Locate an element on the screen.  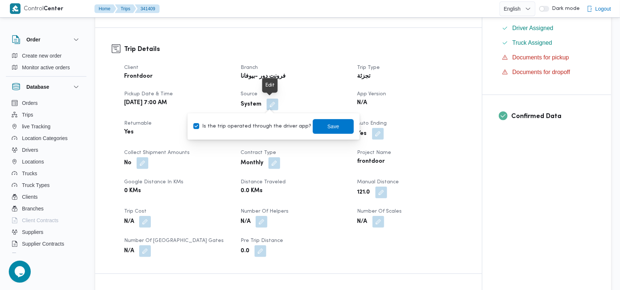
span: Trip Cost is located at coordinates (135, 211).